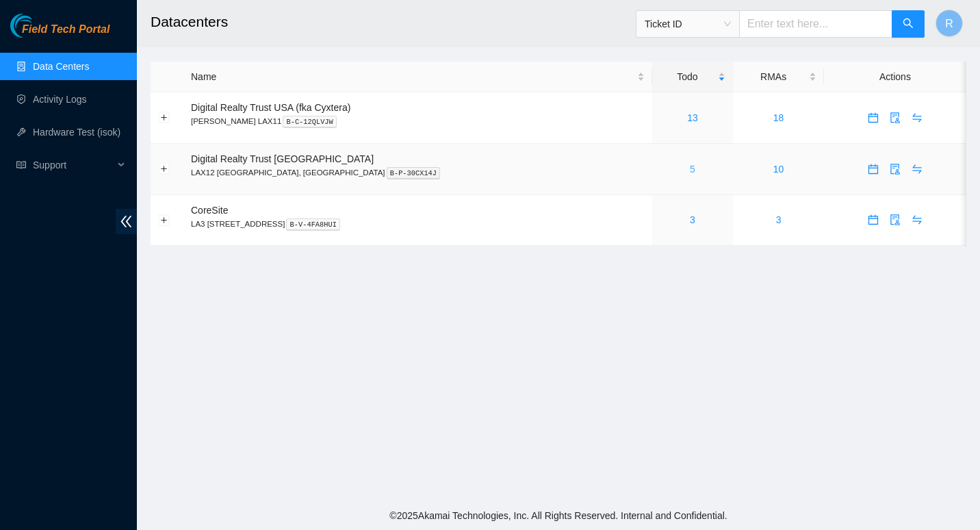 Image resolution: width=980 pixels, height=530 pixels. What do you see at coordinates (949, 23) in the screenshot?
I see `span: R` at bounding box center [949, 23].